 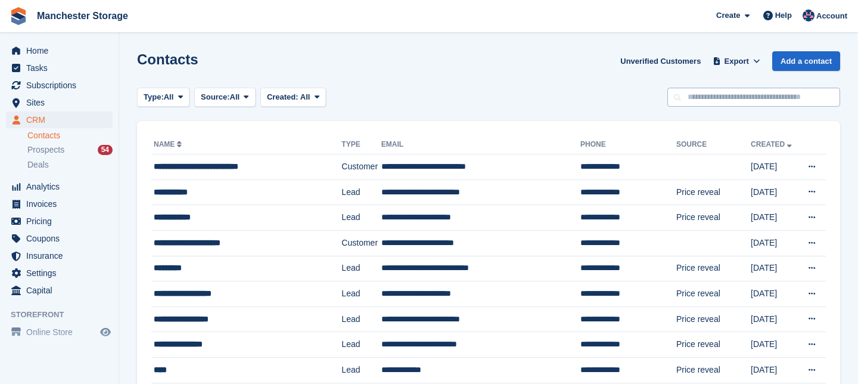 I want to click on span: Deals, so click(x=38, y=164).